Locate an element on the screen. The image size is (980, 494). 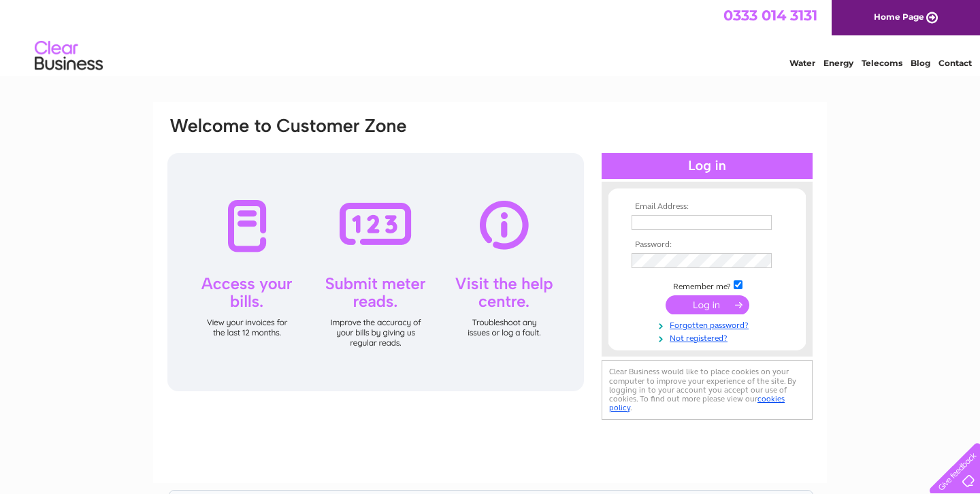
td: Remember me? is located at coordinates (707, 285).